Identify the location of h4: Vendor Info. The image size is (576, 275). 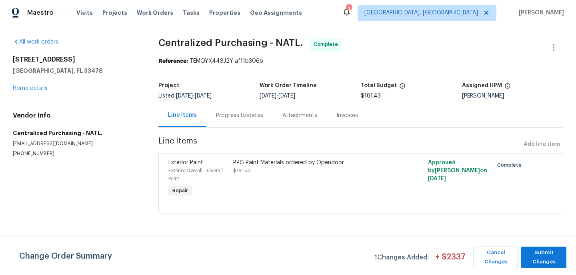
(76, 116).